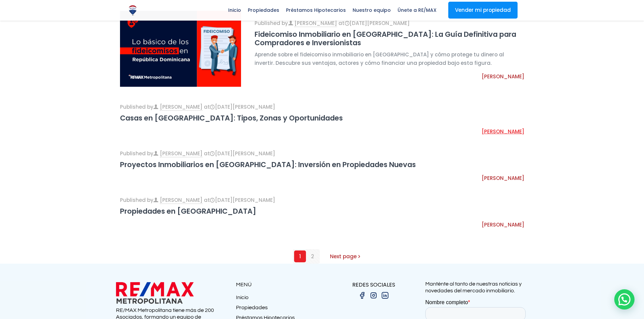 This screenshot has height=319, width=644. Describe the element at coordinates (371, 10) in the screenshot. I see `span: Nuestro equipo` at that location.